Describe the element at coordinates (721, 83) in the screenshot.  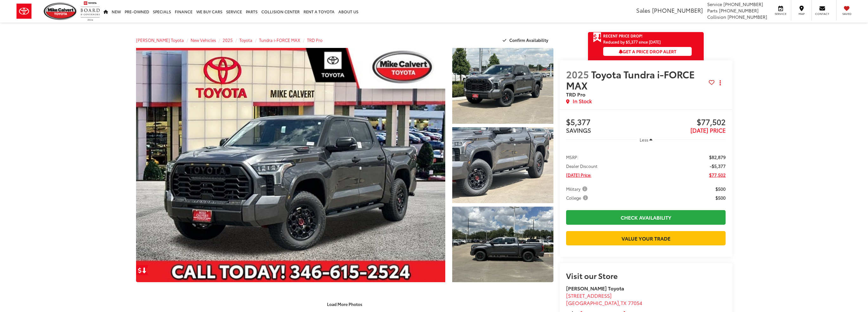
I see `span: dropdown dots` at that location.